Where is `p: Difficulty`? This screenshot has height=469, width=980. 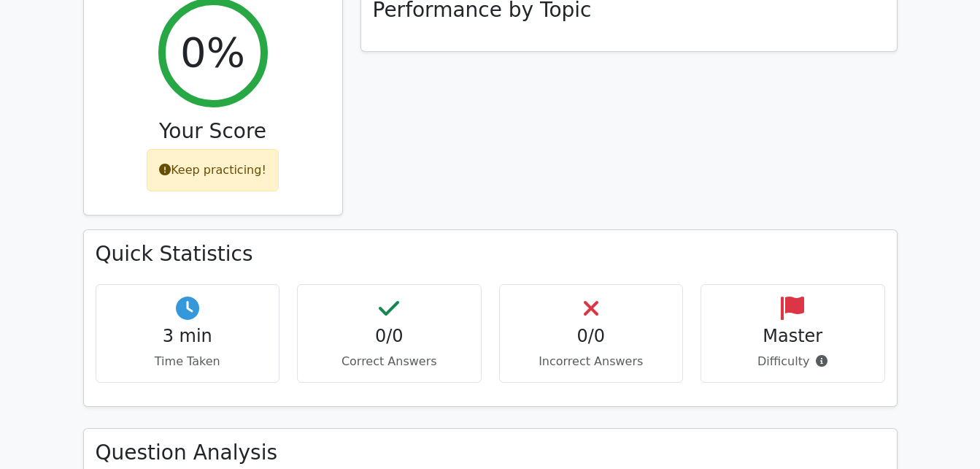
p: Difficulty is located at coordinates (793, 362).